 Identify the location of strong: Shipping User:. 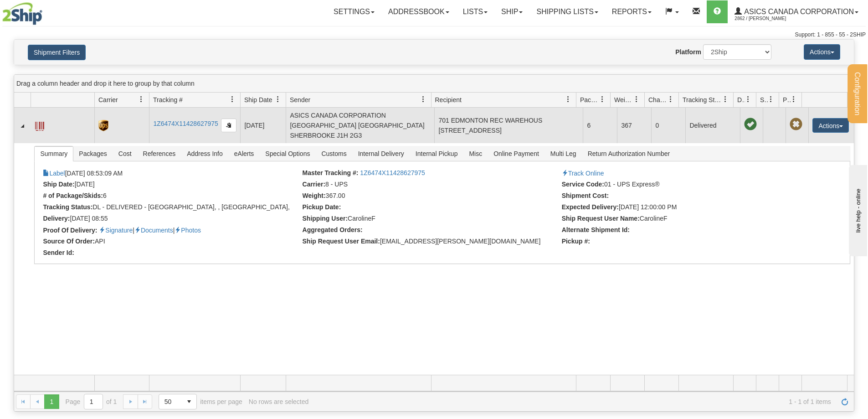
(326, 218).